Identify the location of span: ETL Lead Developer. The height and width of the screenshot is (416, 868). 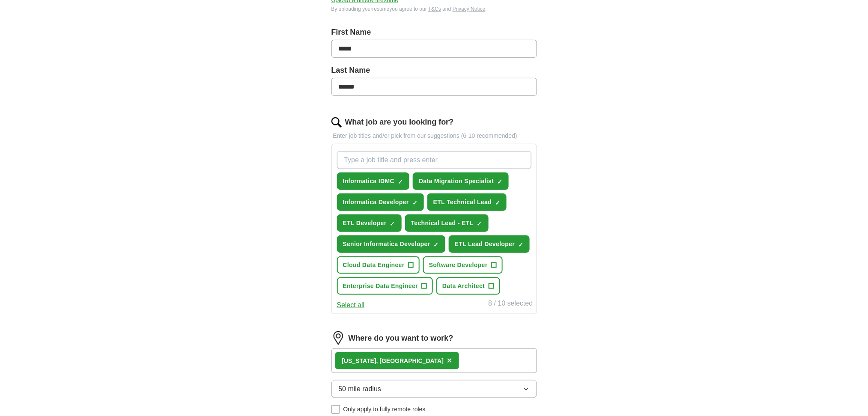
(484, 244).